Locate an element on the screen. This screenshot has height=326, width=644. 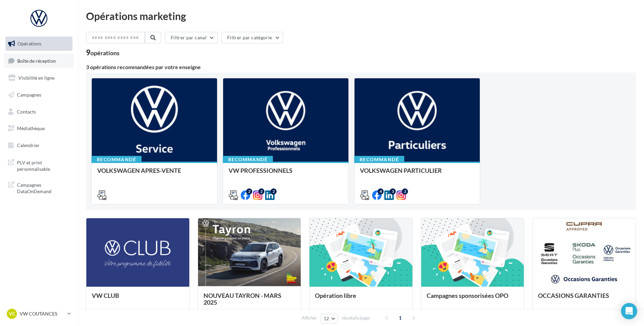
span: Visibilité en ligne is located at coordinates (36, 78).